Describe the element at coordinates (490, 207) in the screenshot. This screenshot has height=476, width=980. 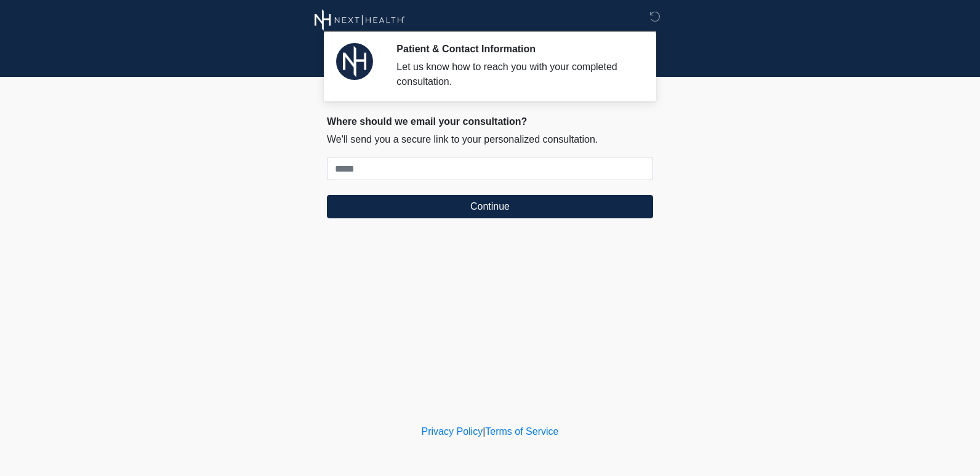
I see `button: Continue` at that location.